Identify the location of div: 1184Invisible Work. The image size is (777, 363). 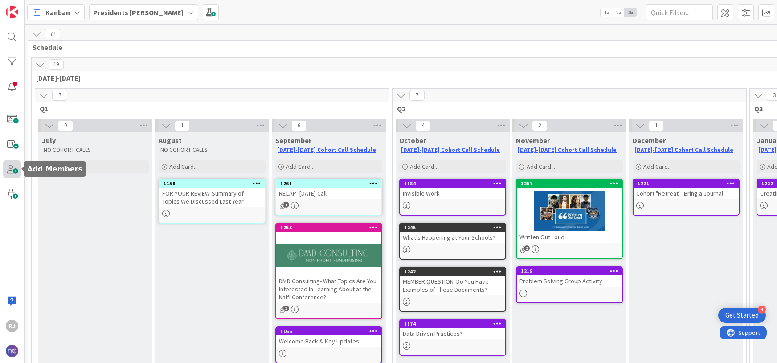
(453, 189).